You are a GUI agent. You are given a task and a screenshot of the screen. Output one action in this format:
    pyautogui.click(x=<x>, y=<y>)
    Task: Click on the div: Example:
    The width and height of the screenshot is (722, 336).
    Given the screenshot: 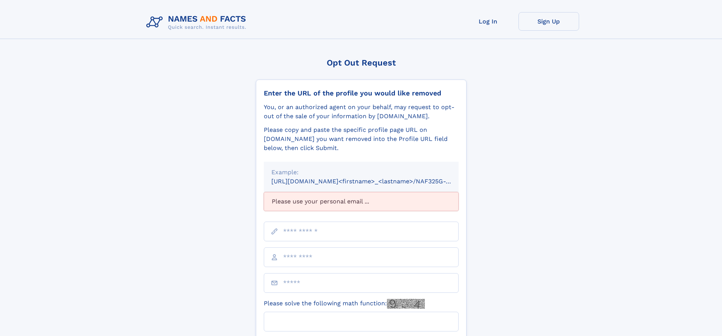 What is the action you would take?
    pyautogui.click(x=361, y=172)
    